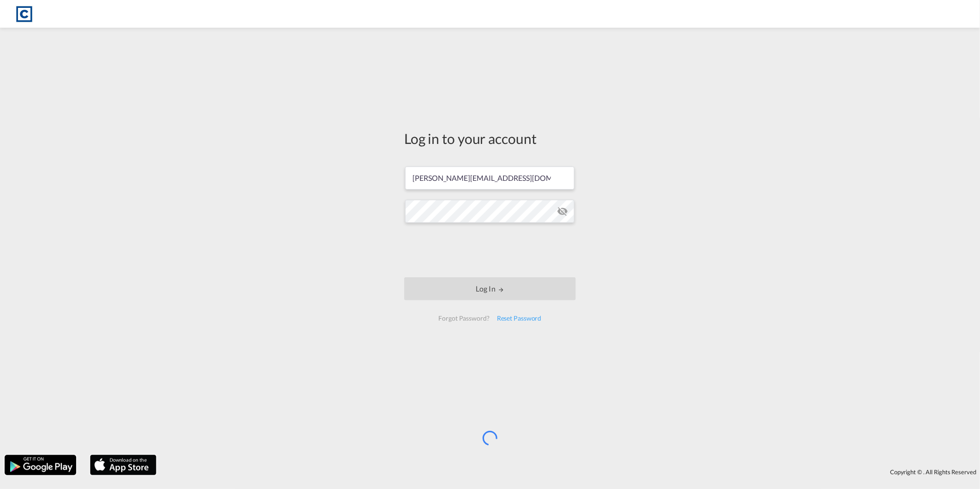 This screenshot has width=980, height=489. I want to click on div: Reset Password, so click(519, 319).